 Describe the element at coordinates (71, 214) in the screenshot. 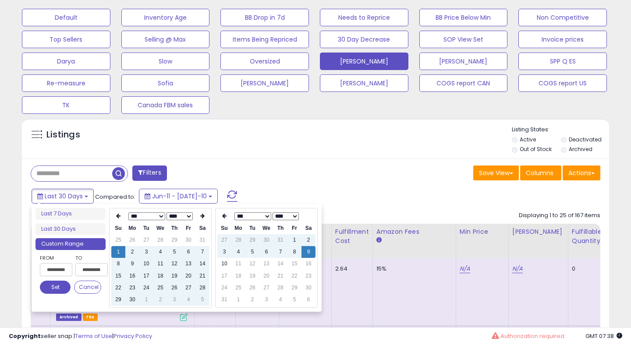

I see `li: Last 7 Days` at that location.